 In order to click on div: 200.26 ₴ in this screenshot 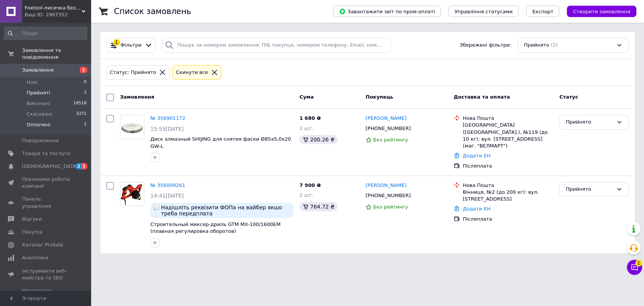, I will do `click(319, 140)`.